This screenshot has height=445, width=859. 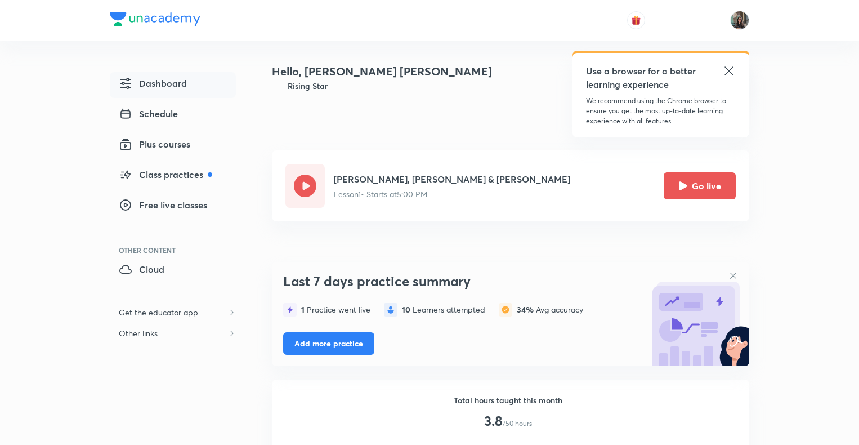 I want to click on h6: Rising Star, so click(x=307, y=86).